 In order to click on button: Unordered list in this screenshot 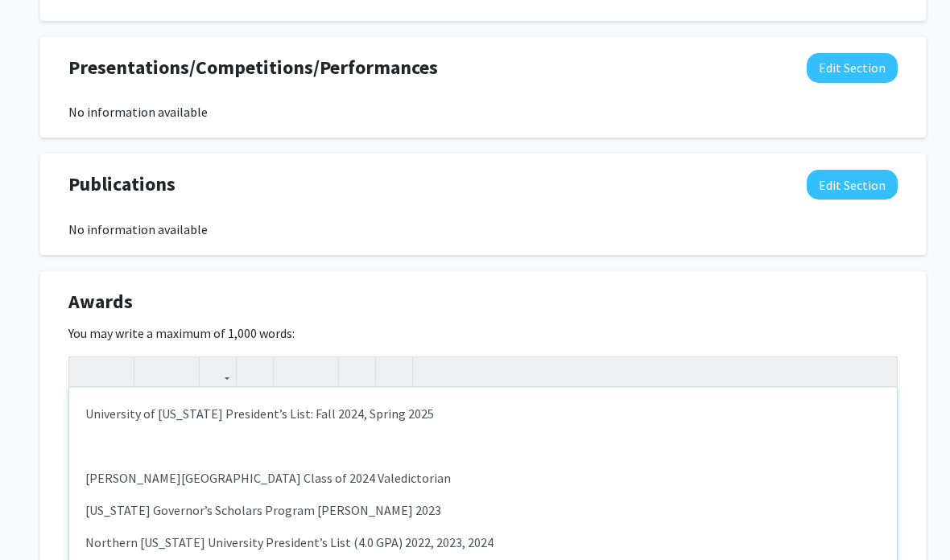, I will do `click(292, 371)`.